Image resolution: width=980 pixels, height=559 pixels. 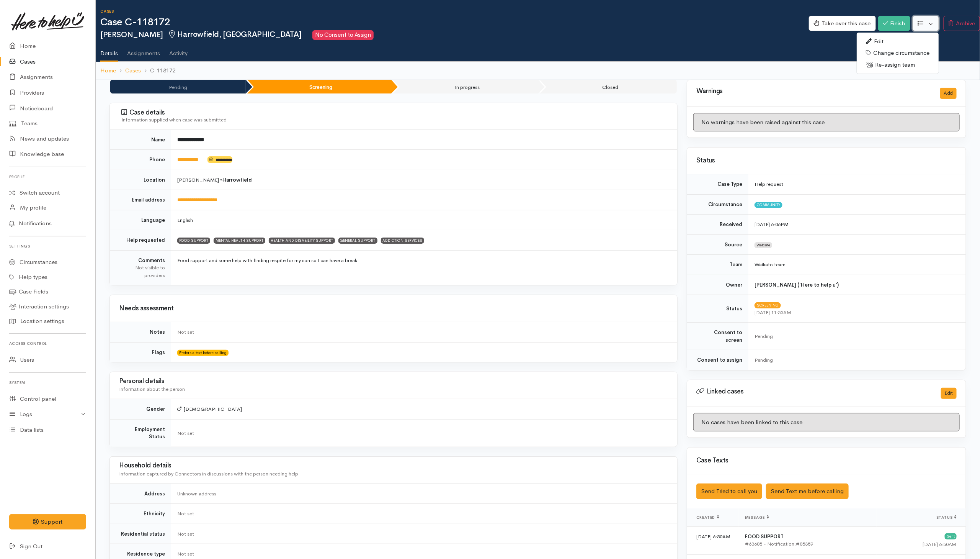 I want to click on td: Email address, so click(x=141, y=200).